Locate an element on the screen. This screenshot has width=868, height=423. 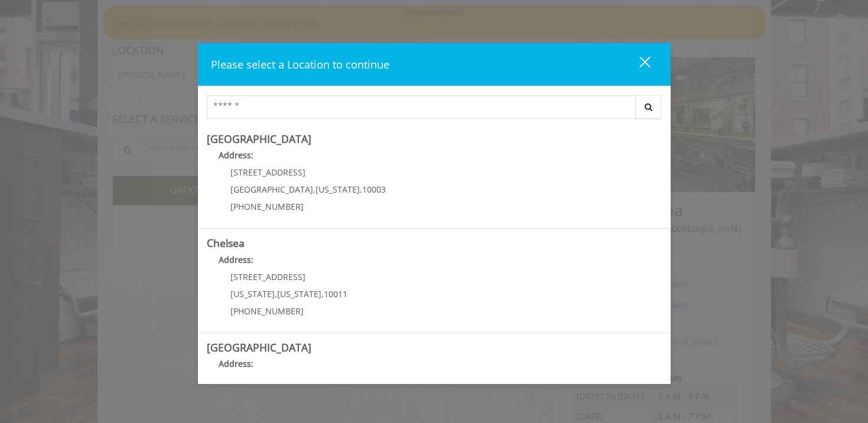
div: close dialog is located at coordinates (637, 64).